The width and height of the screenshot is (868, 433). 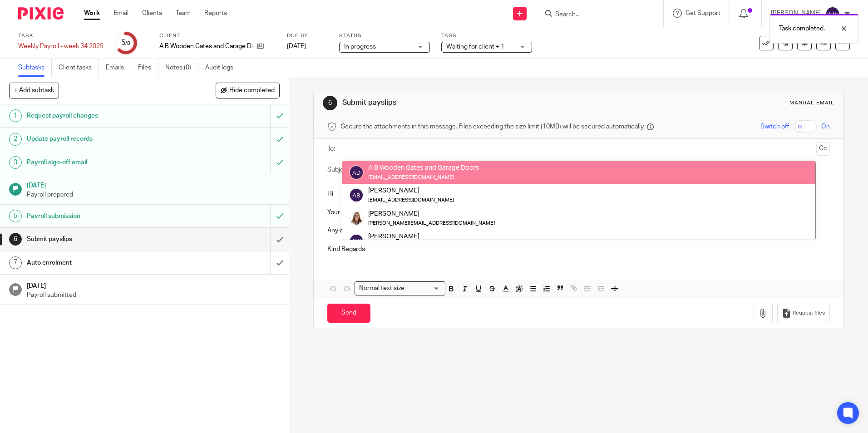 What do you see at coordinates (15, 139) in the screenshot?
I see `div: 2` at bounding box center [15, 139].